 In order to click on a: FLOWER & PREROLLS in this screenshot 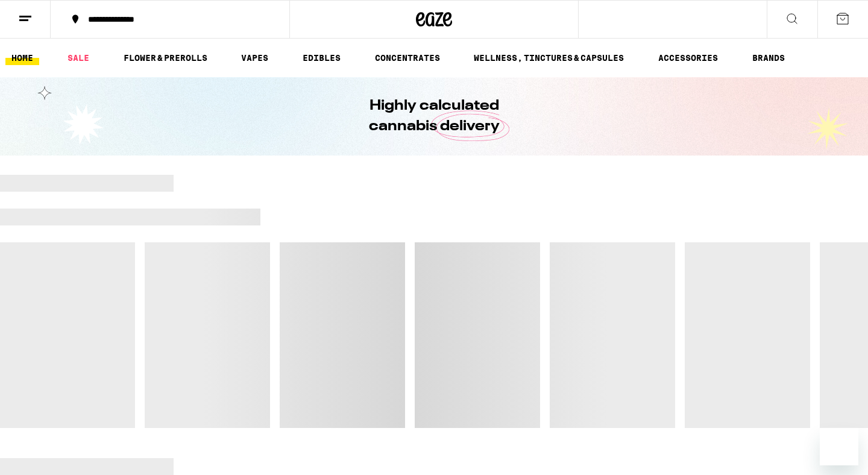, I will do `click(165, 58)`.